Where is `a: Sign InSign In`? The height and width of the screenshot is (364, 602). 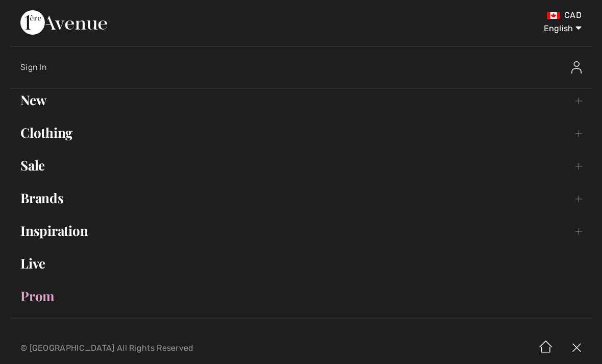
a: Sign InSign In is located at coordinates (306, 67).